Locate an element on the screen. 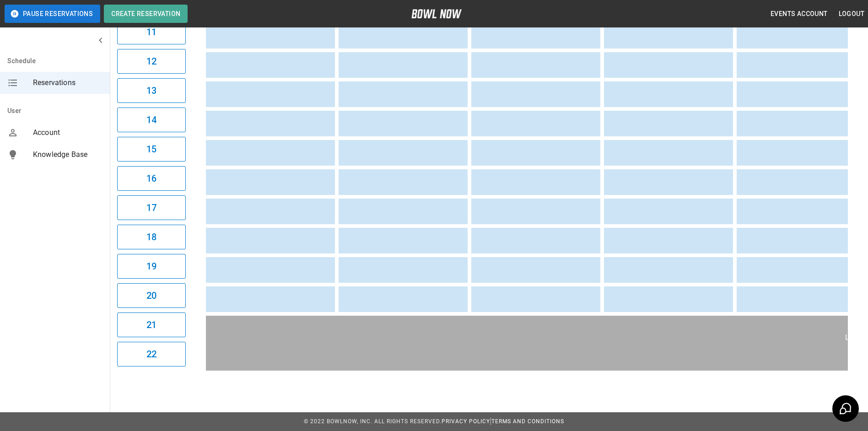  h6: 14 is located at coordinates (151, 120).